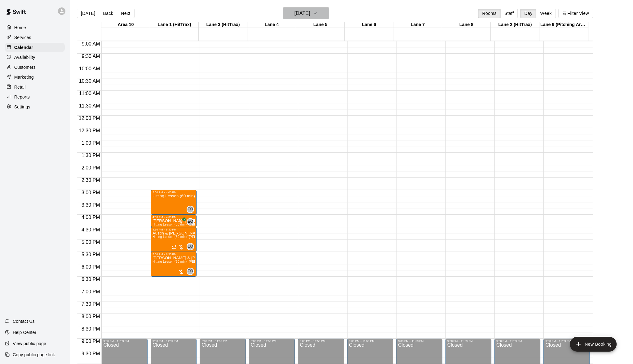  I want to click on p: Help Center, so click(24, 332).